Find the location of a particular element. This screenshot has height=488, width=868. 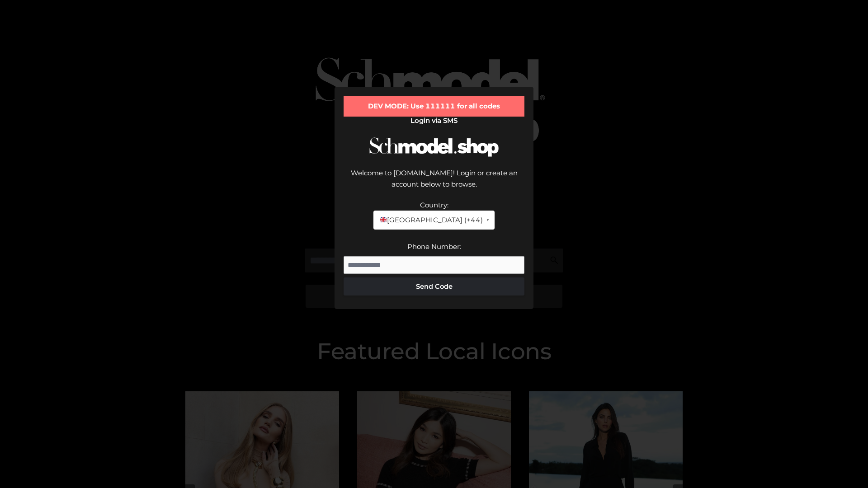

h2: Login via SMS is located at coordinates (434, 121).